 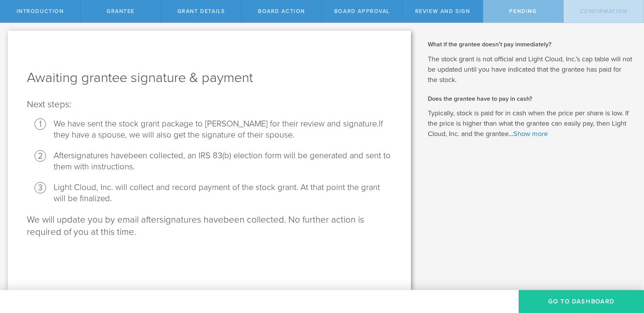 What do you see at coordinates (530, 69) in the screenshot?
I see `p: The stock grant is not official and Light Cloud, Inc.’s cap table will not be updated until you h...` at bounding box center [530, 69].